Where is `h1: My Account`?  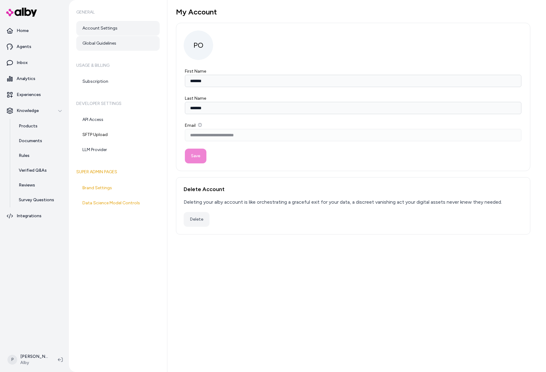 h1: My Account is located at coordinates (353, 12).